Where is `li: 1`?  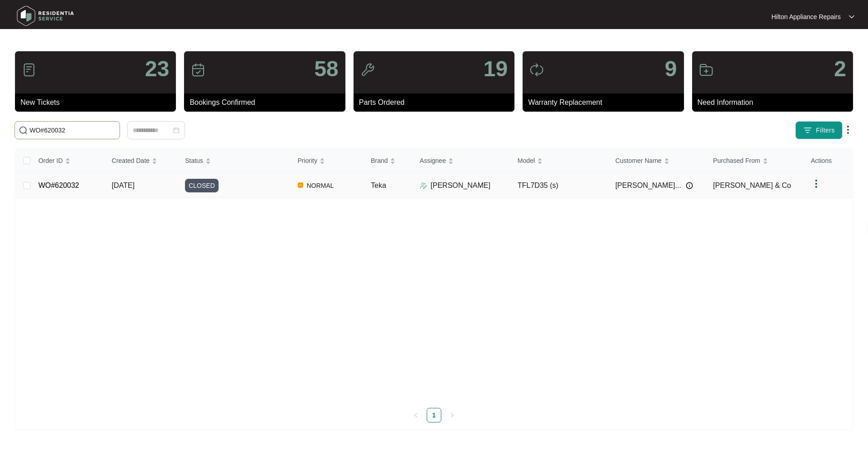 li: 1 is located at coordinates (434, 416).